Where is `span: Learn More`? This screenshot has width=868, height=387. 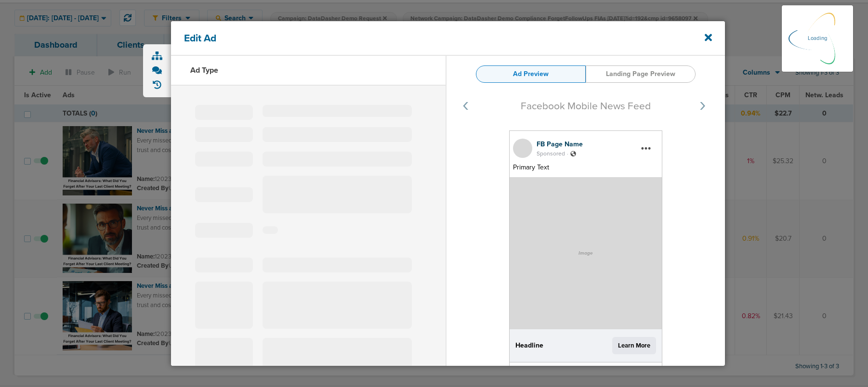
span: Learn More is located at coordinates (634, 345).